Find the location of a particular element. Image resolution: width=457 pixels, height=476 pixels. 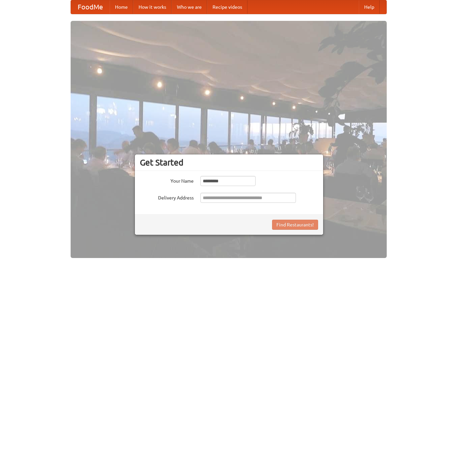

a: How it works is located at coordinates (152, 7).